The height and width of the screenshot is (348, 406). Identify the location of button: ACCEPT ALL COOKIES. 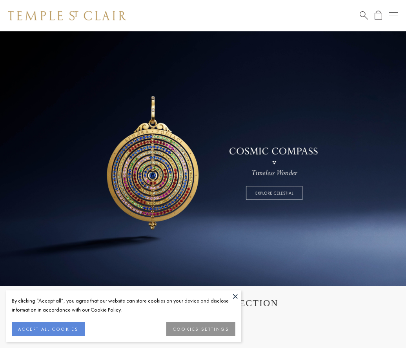
(48, 329).